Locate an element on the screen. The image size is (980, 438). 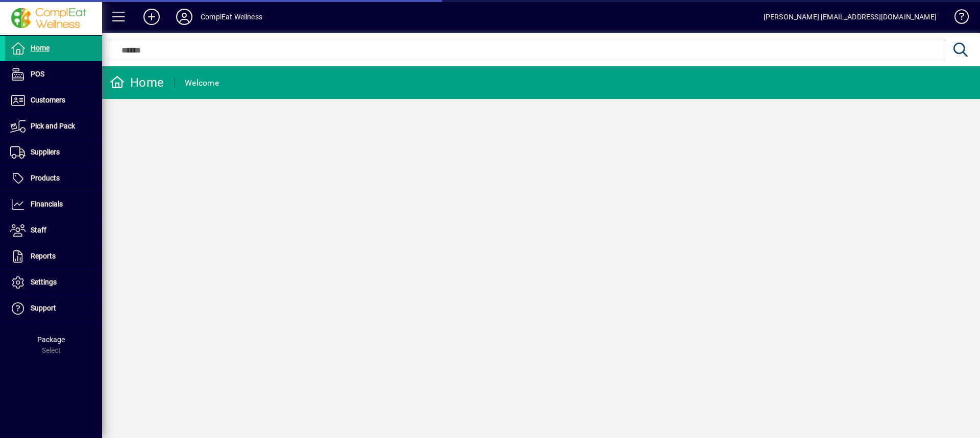
span: Support is located at coordinates (43, 308).